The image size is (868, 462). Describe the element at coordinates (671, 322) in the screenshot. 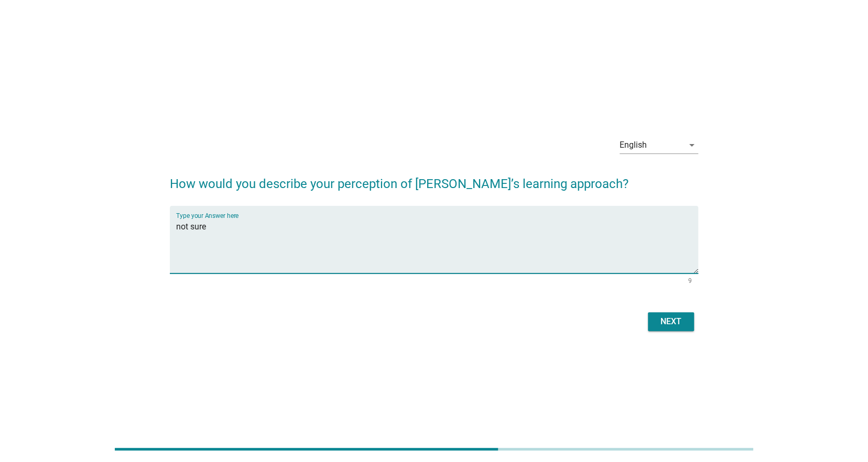

I see `button: Next` at that location.